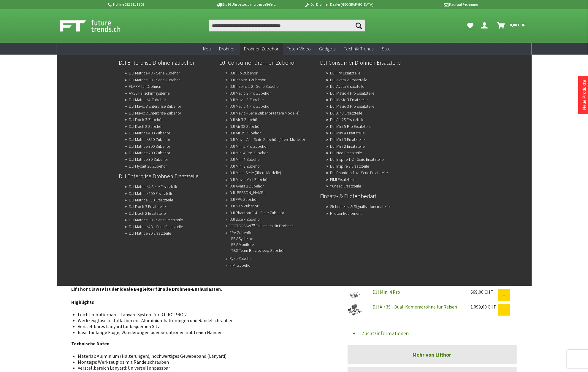 The width and height of the screenshot is (588, 372). Describe the element at coordinates (471, 26) in the screenshot. I see `a: Meine Favoriten` at that location.